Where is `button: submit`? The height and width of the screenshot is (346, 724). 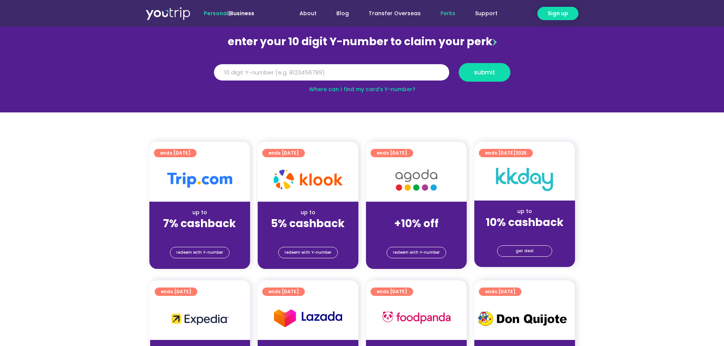
button: submit is located at coordinates (485, 72).